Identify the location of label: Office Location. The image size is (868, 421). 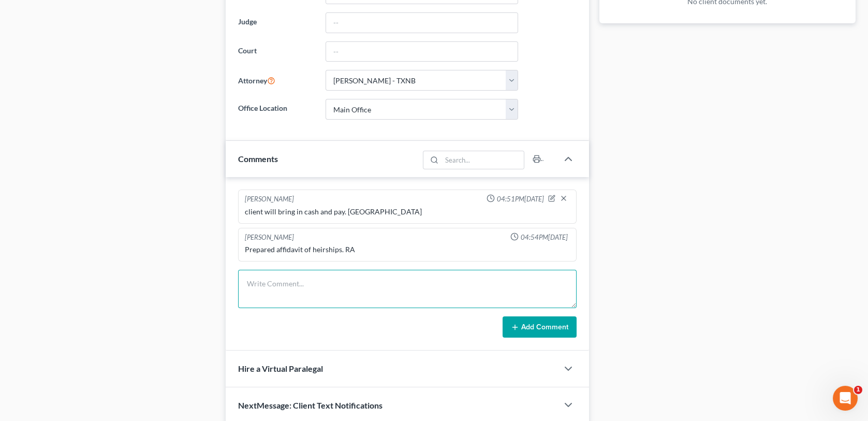
(276, 109).